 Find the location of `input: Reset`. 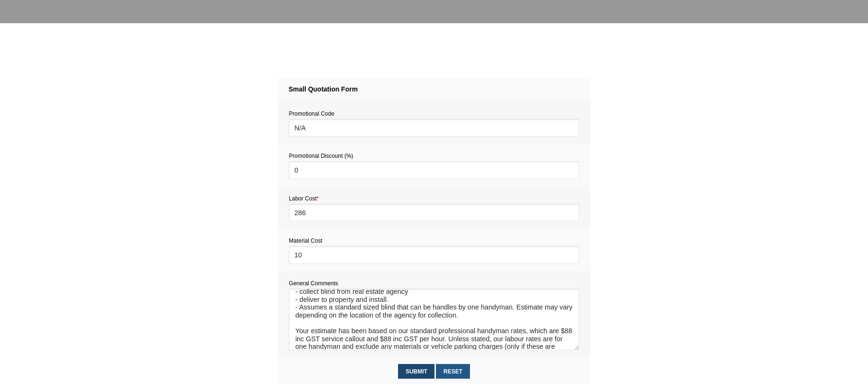

input: Reset is located at coordinates (453, 371).